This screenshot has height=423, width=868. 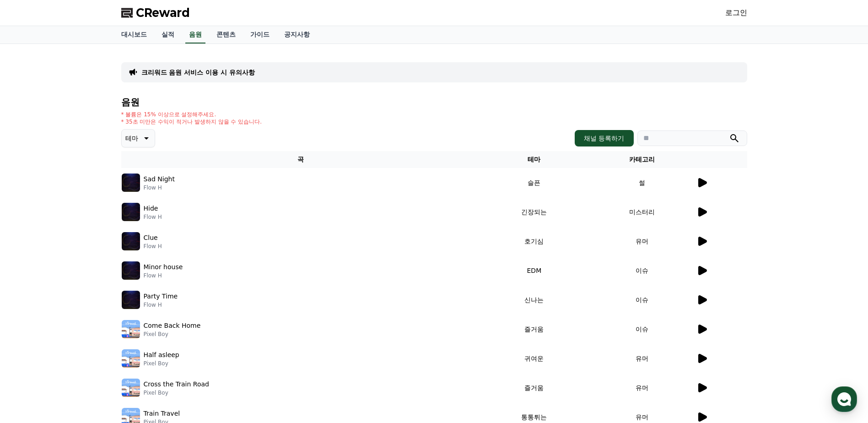 What do you see at coordinates (534, 358) in the screenshot?
I see `td: 귀여운` at bounding box center [534, 358].